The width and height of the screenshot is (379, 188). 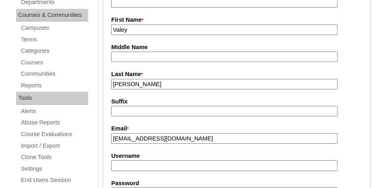 I want to click on a: Campuses, so click(x=54, y=28).